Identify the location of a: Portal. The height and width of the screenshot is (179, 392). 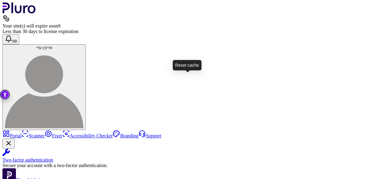
(12, 136).